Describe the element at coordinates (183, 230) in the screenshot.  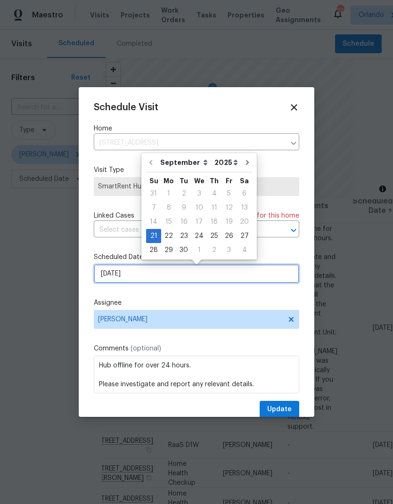
I see `input: Select cases` at that location.